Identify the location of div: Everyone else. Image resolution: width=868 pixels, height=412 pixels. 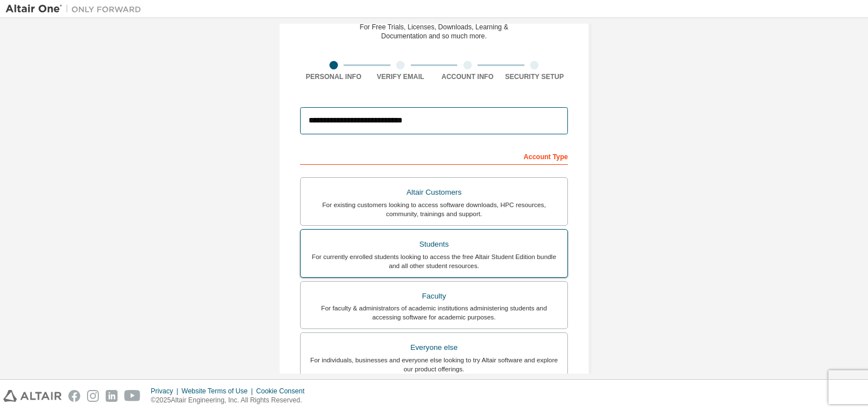
(434, 348).